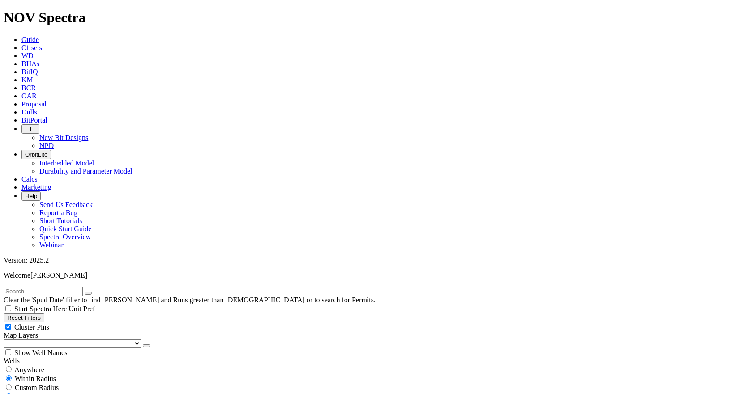 The image size is (752, 394). Describe the element at coordinates (65, 237) in the screenshot. I see `a: Spectra Overview` at that location.